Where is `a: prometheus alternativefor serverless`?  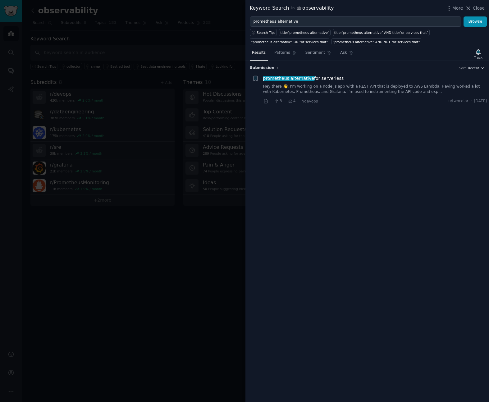 a: prometheus alternativefor serverless is located at coordinates (304, 78).